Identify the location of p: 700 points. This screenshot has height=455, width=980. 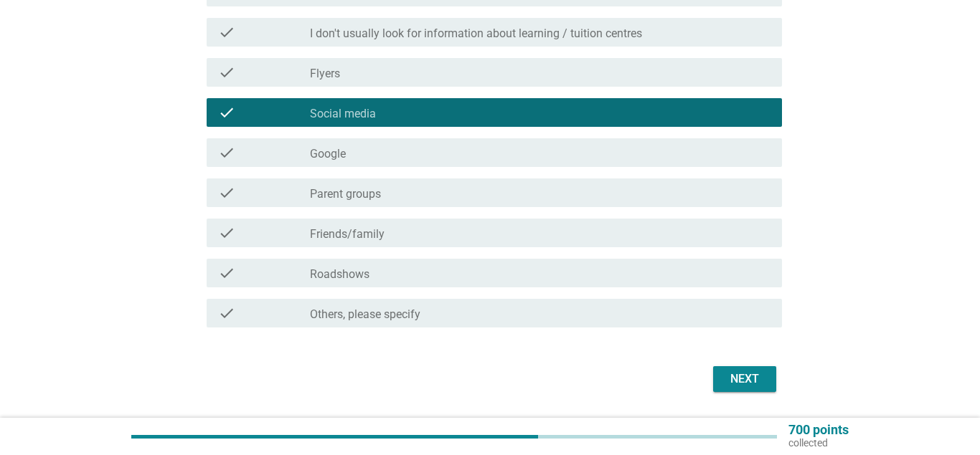
(818, 430).